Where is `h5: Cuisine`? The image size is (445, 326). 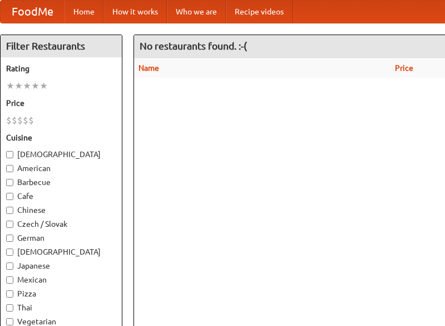 h5: Cuisine is located at coordinates (61, 137).